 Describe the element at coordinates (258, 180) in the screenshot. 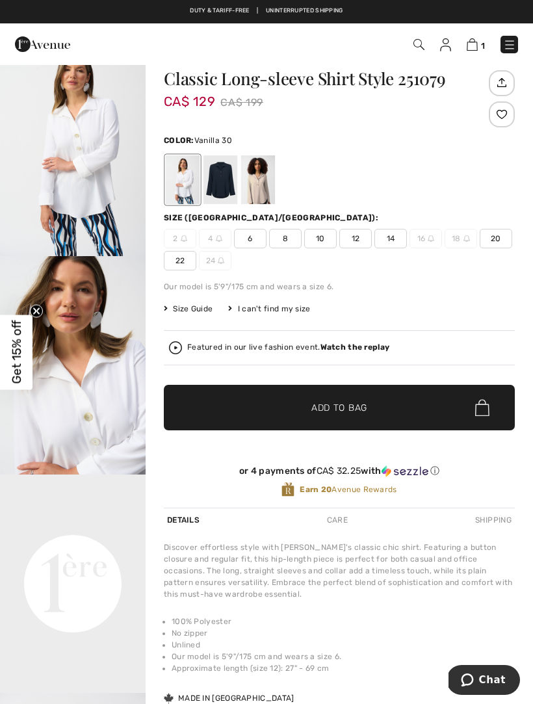

I see `div: Moonstone` at that location.